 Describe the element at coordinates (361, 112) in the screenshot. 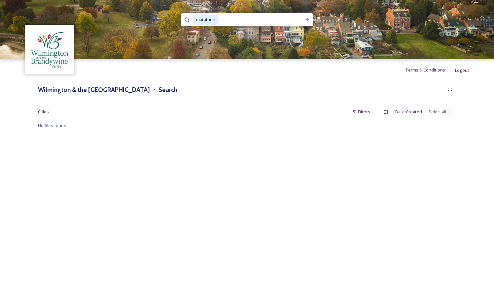

I see `div: Filters` at that location.